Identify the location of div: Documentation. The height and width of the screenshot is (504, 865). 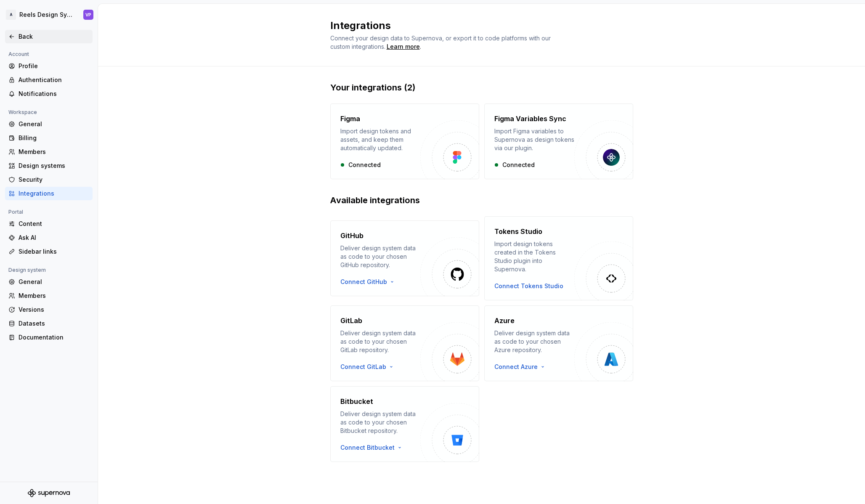
(54, 338).